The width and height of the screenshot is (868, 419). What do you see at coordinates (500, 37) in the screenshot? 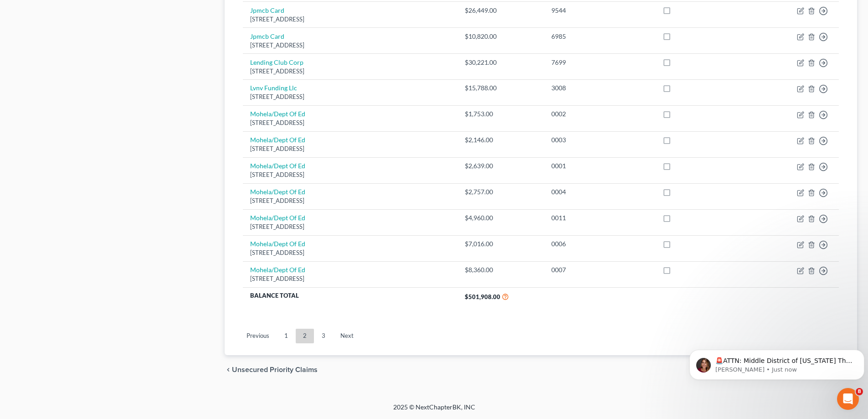
I see `div: $10,820.00` at bounding box center [500, 37].